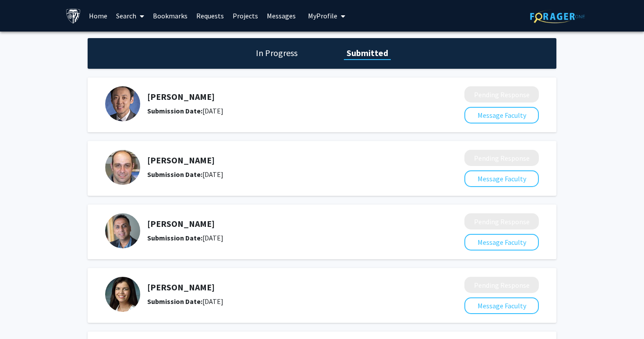  What do you see at coordinates (73, 16) in the screenshot?
I see `img: Johns Hopkins University Logo` at bounding box center [73, 16].